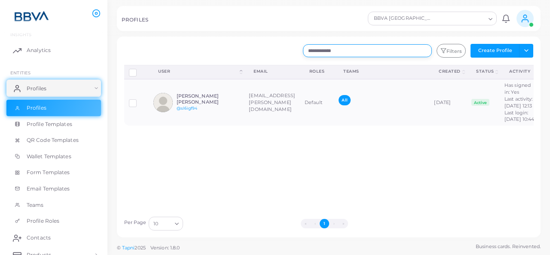 Image resolution: width=550 pixels, height=255 pixels. I want to click on label: Per Page, so click(135, 223).